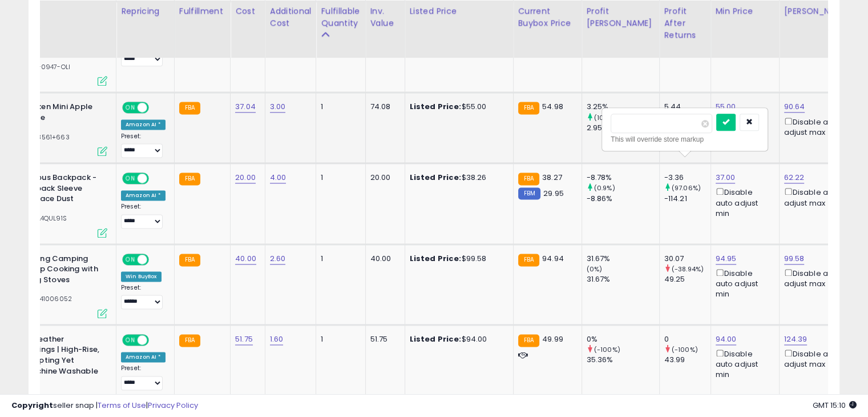 The height and width of the screenshot is (417, 868). Describe the element at coordinates (834, 405) in the screenshot. I see `span: 2025-08-15 15:10 GMT` at that location.